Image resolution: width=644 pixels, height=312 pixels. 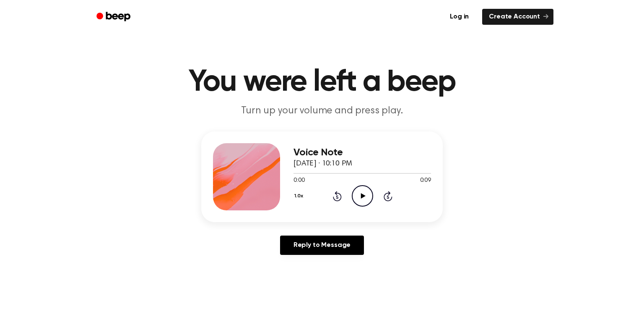 What do you see at coordinates (322, 82) in the screenshot?
I see `h1: You were left a beep` at bounding box center [322, 82].